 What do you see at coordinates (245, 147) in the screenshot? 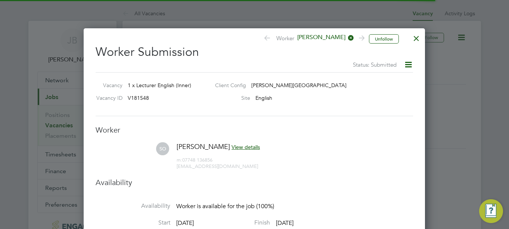
I see `span: View details` at bounding box center [245, 147].